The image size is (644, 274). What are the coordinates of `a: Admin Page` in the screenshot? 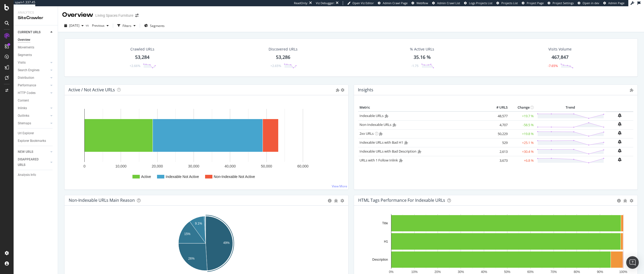 It's located at (614, 3).